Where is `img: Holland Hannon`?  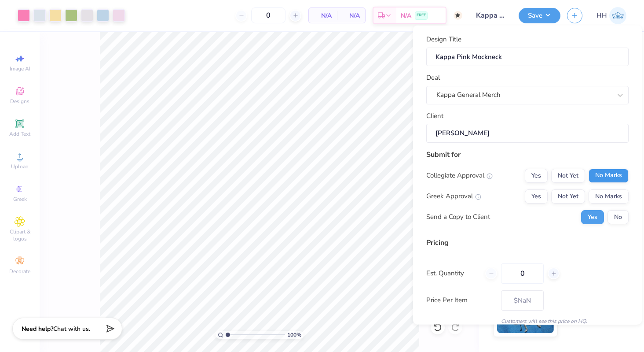
img: Holland Hannon is located at coordinates (618, 15).